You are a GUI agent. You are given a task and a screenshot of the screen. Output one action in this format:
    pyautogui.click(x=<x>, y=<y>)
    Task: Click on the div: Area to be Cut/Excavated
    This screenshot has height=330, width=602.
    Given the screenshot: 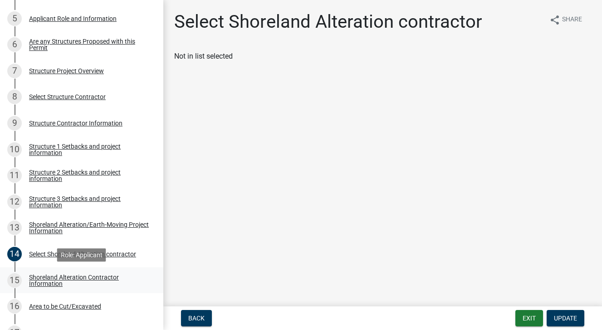 What is the action you would take?
    pyautogui.click(x=65, y=306)
    